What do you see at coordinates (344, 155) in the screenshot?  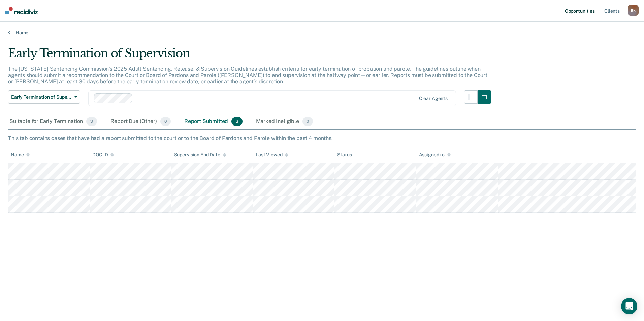 I see `div: Status` at bounding box center [344, 155].